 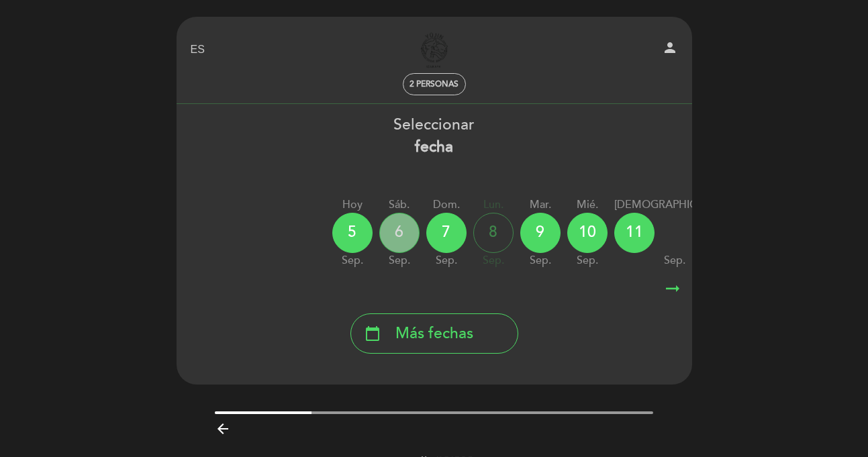 What do you see at coordinates (670, 48) in the screenshot?
I see `i: person` at bounding box center [670, 48].